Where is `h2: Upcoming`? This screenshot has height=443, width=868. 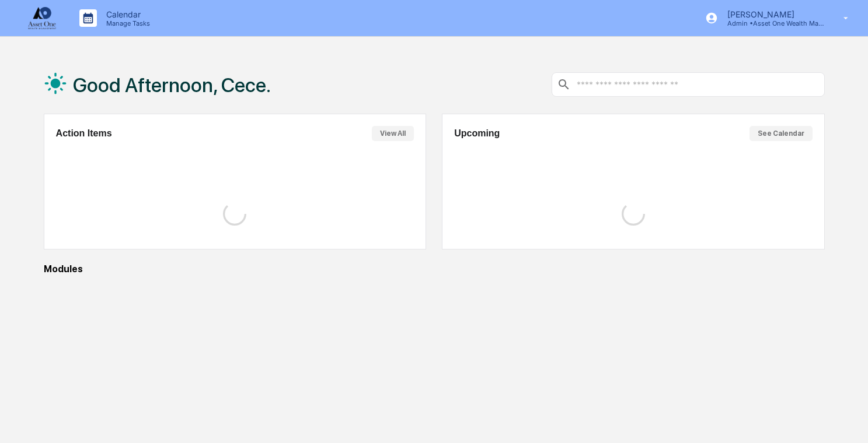
h2: Upcoming is located at coordinates (477, 134).